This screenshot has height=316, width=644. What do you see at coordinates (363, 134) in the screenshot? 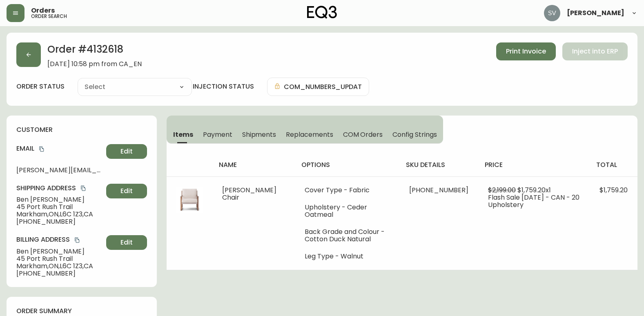
I see `span: COM Orders` at bounding box center [363, 134].